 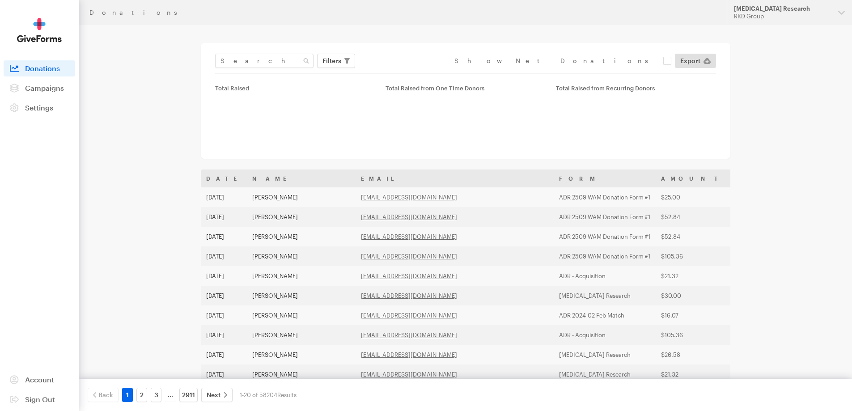 I want to click on span: Results, so click(x=287, y=395).